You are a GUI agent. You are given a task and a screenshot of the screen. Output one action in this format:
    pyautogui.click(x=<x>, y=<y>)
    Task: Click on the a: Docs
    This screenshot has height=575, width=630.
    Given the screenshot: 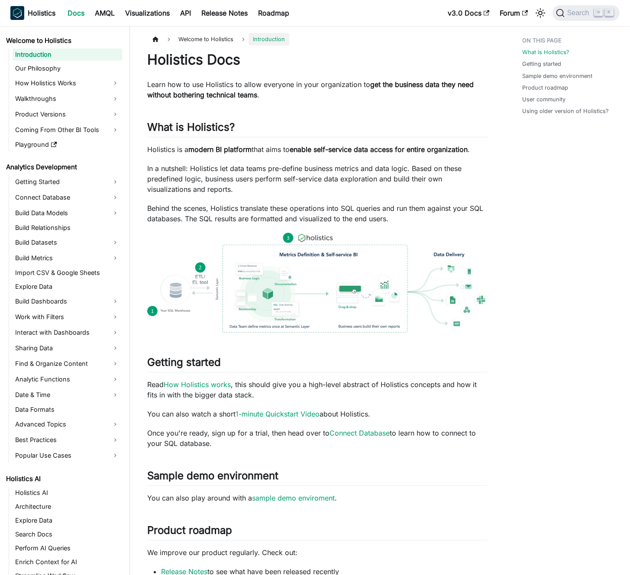 What is the action you would take?
    pyautogui.click(x=76, y=13)
    